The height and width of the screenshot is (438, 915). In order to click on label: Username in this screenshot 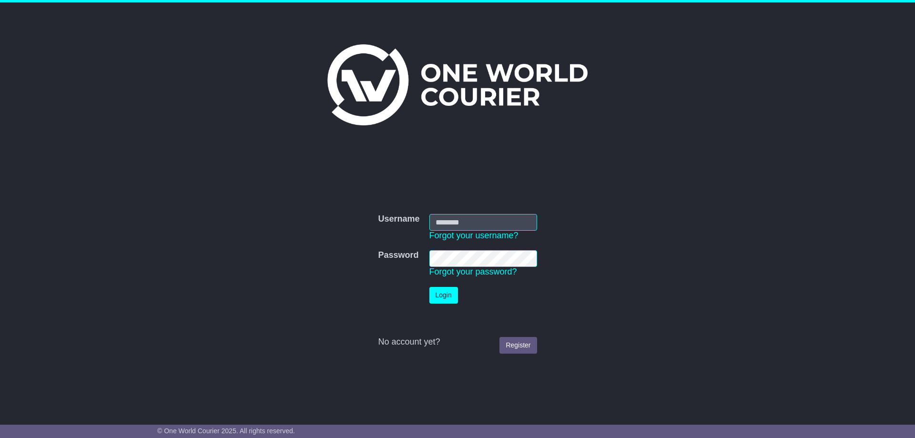, I will do `click(398, 219)`.